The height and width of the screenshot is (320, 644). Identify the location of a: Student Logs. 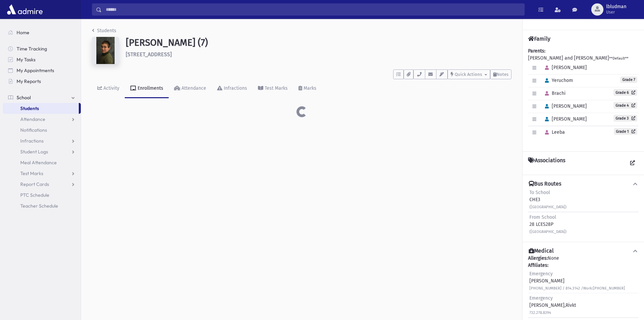
(42, 152).